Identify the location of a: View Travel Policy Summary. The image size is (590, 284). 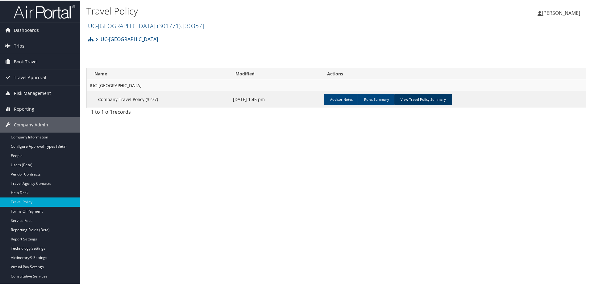
(423, 99).